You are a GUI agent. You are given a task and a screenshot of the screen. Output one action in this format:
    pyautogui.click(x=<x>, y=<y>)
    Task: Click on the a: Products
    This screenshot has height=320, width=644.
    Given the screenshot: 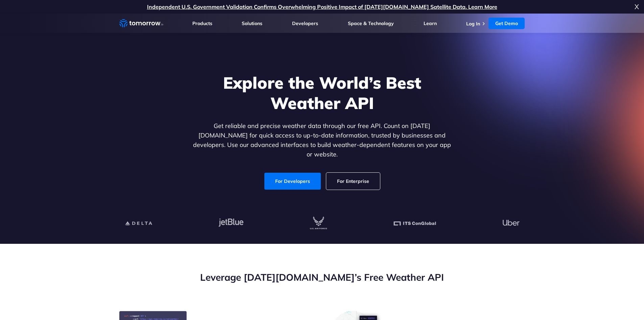 What is the action you would take?
    pyautogui.click(x=202, y=23)
    